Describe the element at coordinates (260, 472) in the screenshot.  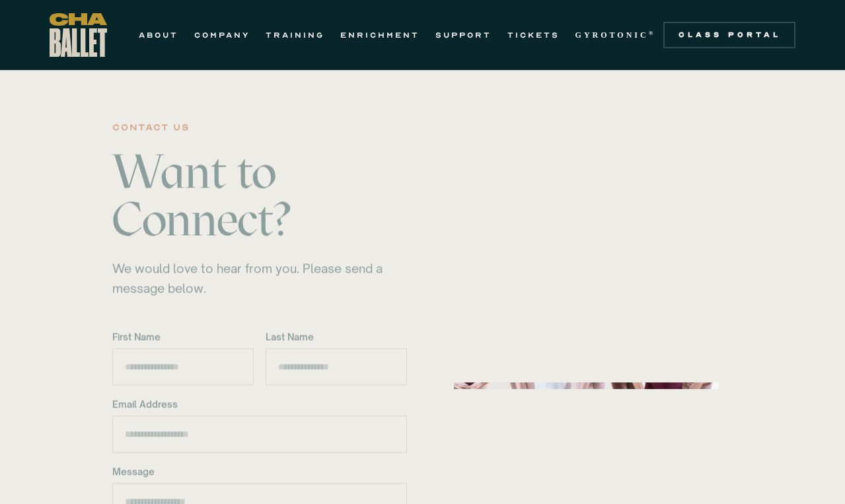
I see `label: Message` at that location.